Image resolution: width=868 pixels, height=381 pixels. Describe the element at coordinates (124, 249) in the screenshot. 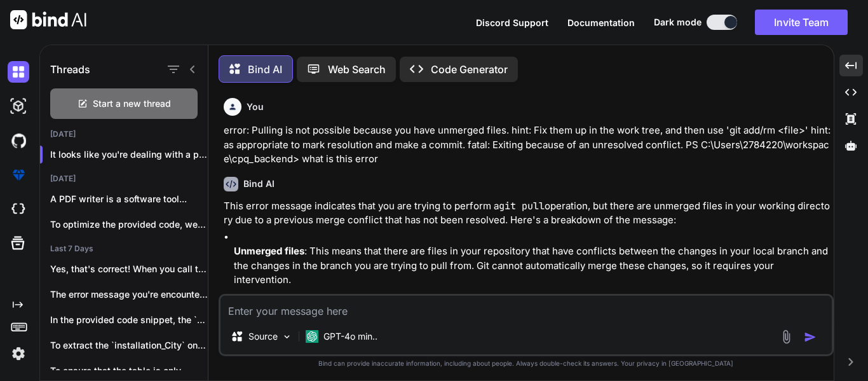

I see `h2: Last 7 Days` at that location.